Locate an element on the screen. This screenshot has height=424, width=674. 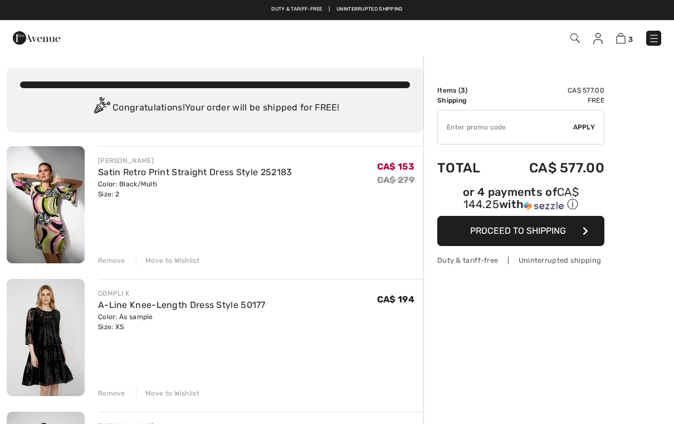
a: A-Line Knee-Length Dress Style 50177 is located at coordinates (182, 304).